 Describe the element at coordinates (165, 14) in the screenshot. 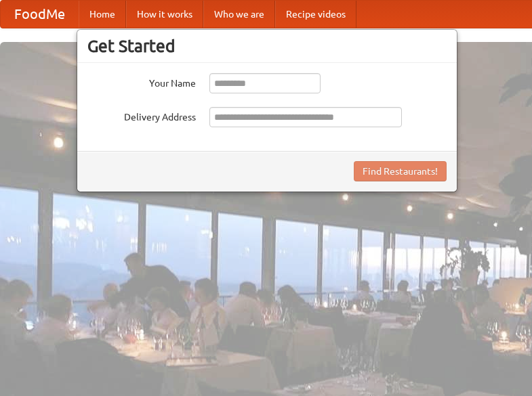

I see `a: How it works` at that location.